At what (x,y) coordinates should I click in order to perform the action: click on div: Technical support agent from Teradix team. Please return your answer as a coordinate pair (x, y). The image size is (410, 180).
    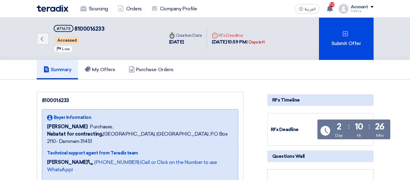
    Looking at the image, I should click on (140, 153).